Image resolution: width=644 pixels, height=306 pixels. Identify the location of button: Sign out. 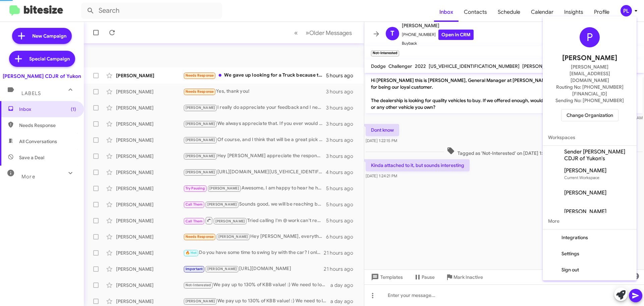
(590, 269).